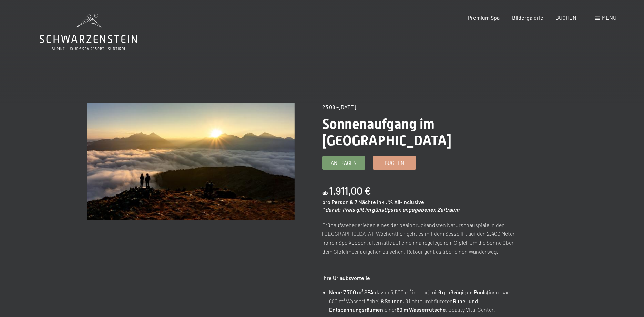  What do you see at coordinates (463, 292) in the screenshot?
I see `strong: 6 großzügigen Pools` at bounding box center [463, 292].